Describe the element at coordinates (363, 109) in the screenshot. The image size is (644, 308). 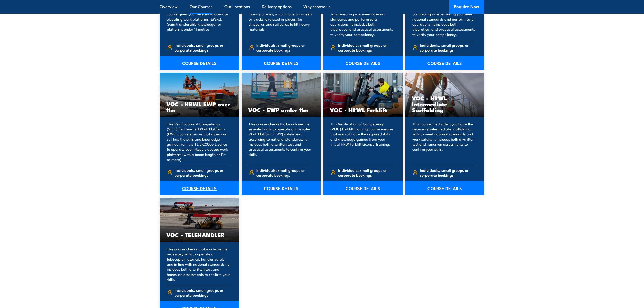
I see `h3: VOC - HRWL Forklift` at that location.